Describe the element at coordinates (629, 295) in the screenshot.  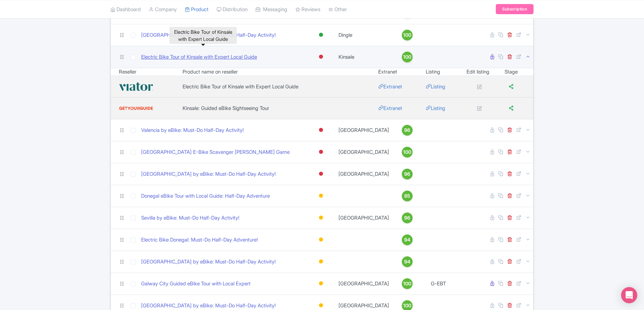
I see `div: Open Intercom Messenger` at that location.